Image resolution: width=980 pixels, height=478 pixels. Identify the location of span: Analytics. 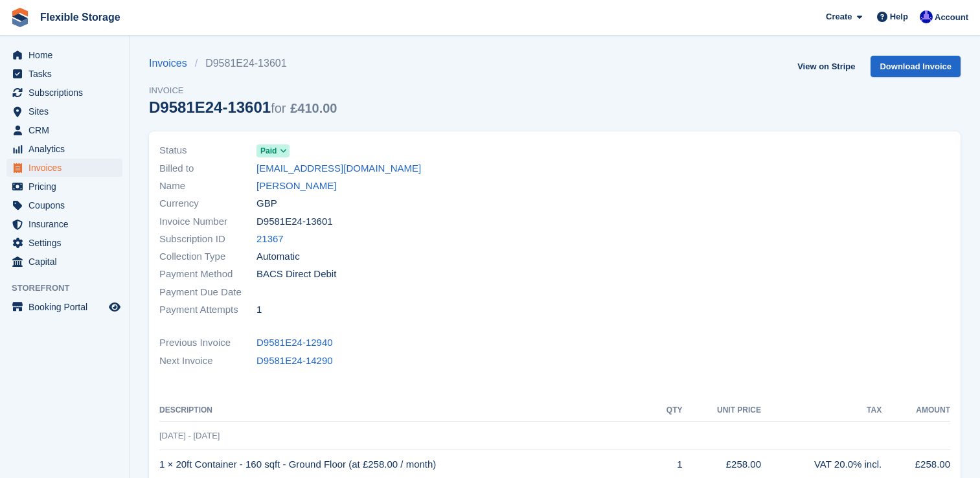
(67, 149).